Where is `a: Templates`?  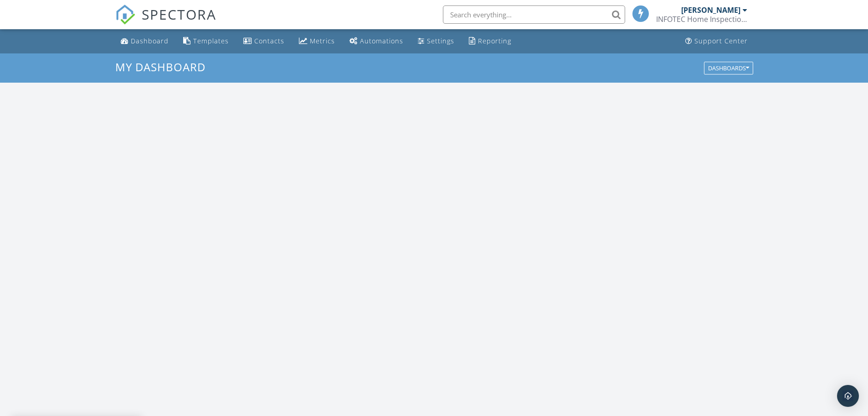
a: Templates is located at coordinates (206, 41).